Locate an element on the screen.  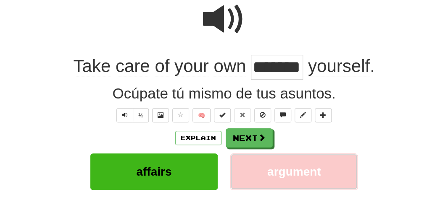
button: Discuss sentence (alt+u) is located at coordinates (283, 116).